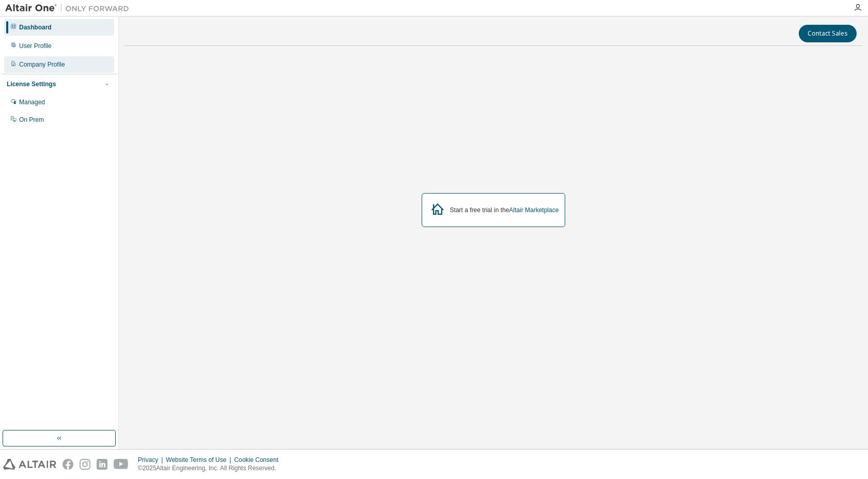  Describe the element at coordinates (32, 120) in the screenshot. I see `div: On Prem` at that location.